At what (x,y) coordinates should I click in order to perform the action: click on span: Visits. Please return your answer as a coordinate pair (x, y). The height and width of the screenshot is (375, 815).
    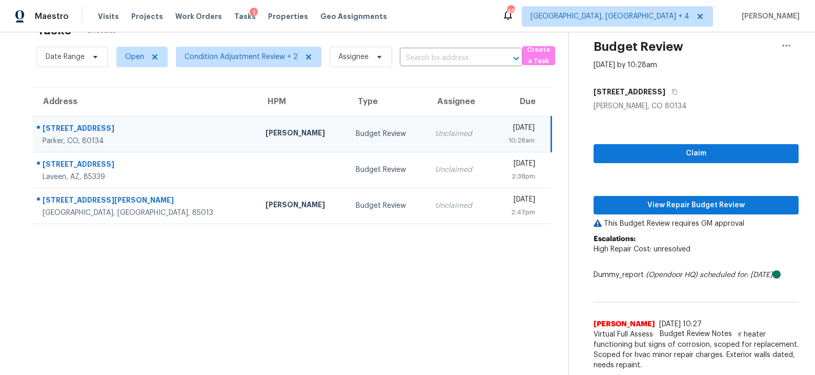
    Looking at the image, I should click on (108, 16).